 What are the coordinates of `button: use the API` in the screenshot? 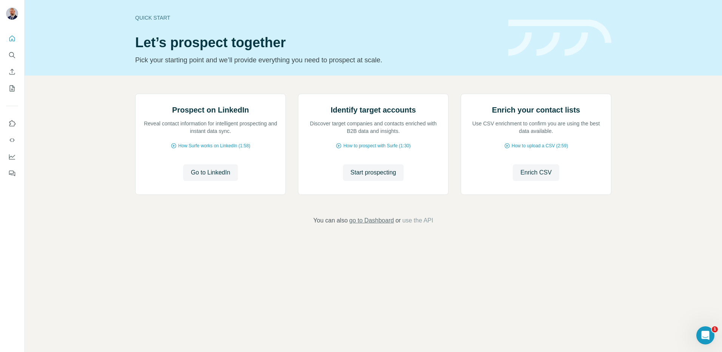 It's located at (418, 221).